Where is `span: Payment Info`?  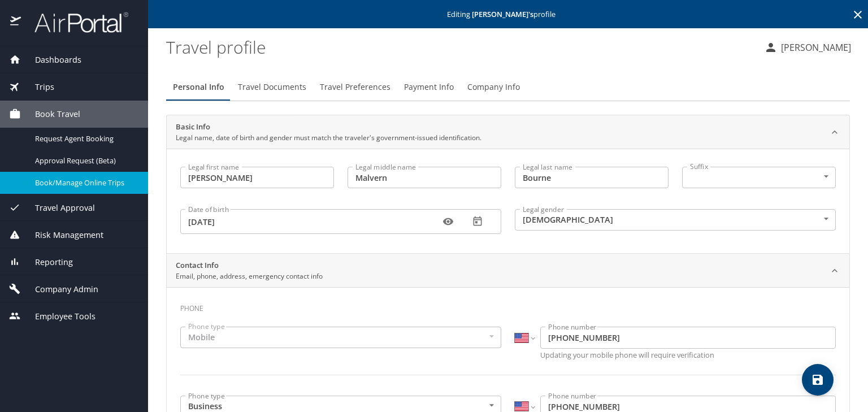 span: Payment Info is located at coordinates (429, 87).